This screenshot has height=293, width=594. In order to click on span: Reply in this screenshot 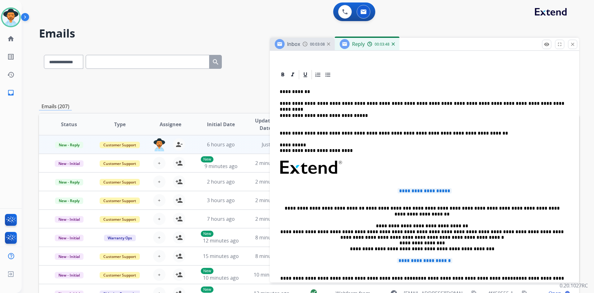, I will do `click(358, 44)`.